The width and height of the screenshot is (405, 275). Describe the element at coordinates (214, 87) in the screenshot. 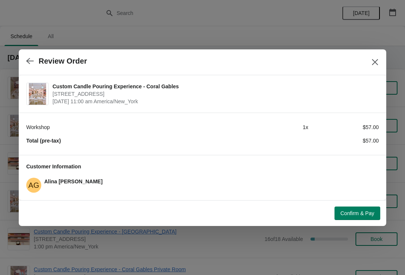

I see `span: Custom Candle Pouring Experience - Coral Gables` at that location.